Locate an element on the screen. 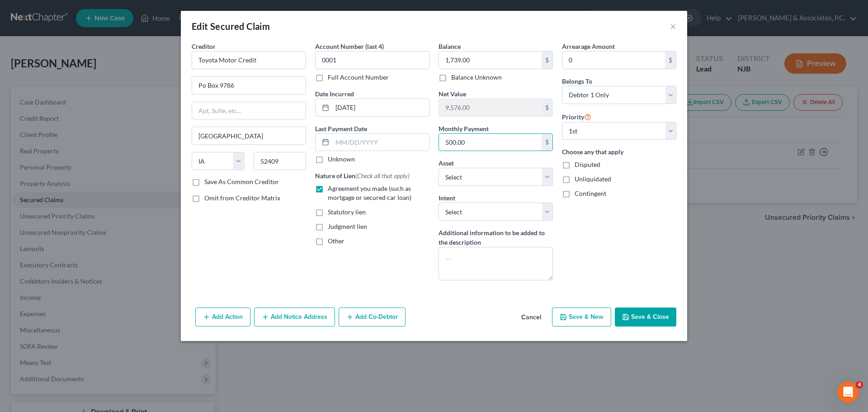  input: Apt, Suite, etc... is located at coordinates (249, 111).